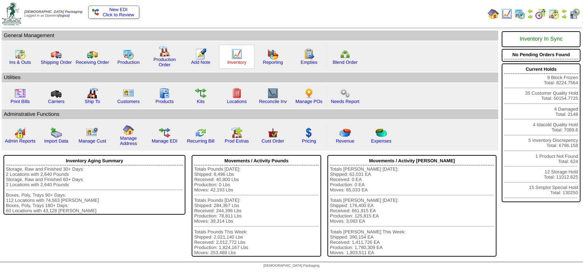 The width and height of the screenshot is (583, 275). What do you see at coordinates (165, 141) in the screenshot?
I see `a: Manage EDI` at bounding box center [165, 141].